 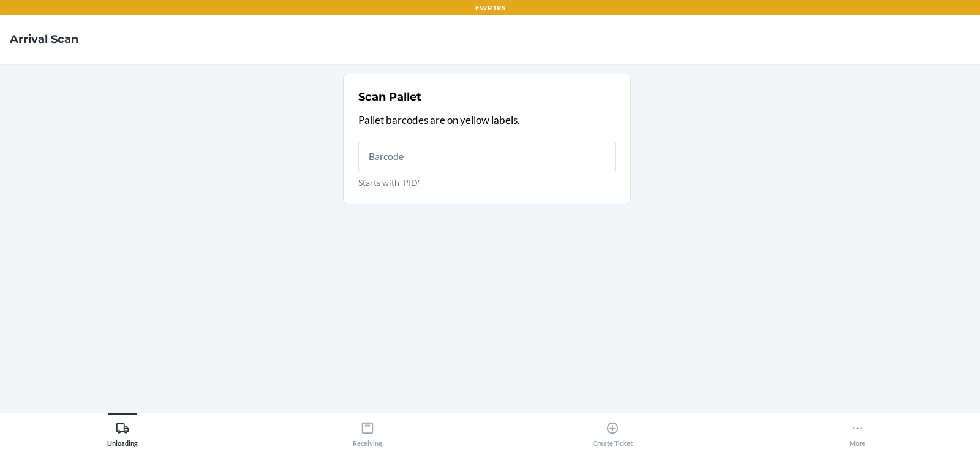 I want to click on div: Create Ticket, so click(x=613, y=431).